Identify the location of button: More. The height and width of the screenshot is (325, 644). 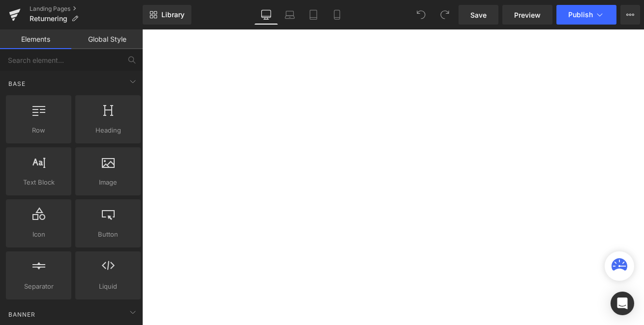
(630, 15).